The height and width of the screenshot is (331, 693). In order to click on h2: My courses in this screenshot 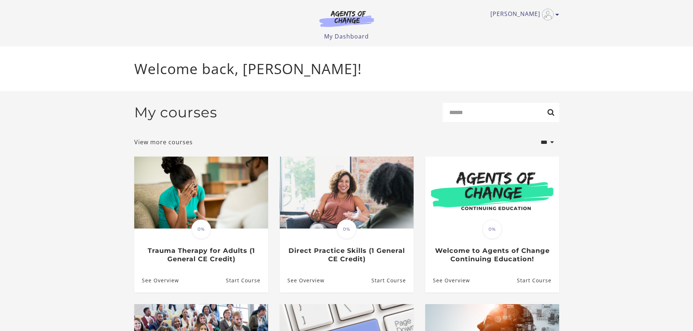, I will do `click(176, 112)`.